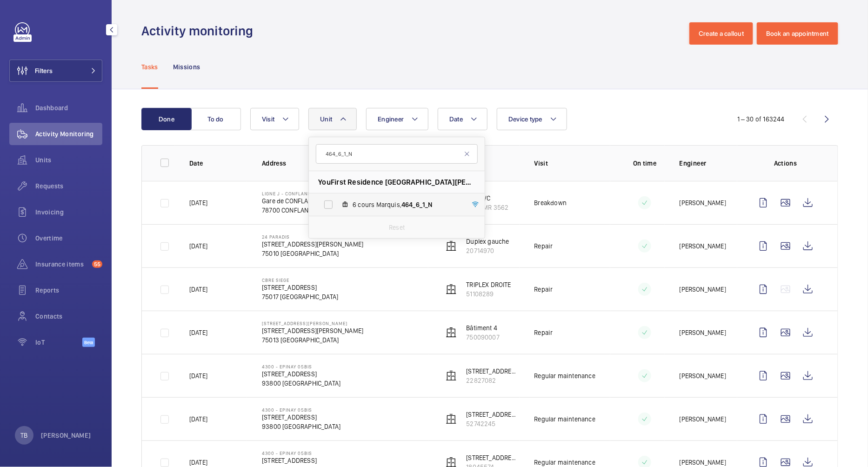  I want to click on p: On time, so click(645, 163).